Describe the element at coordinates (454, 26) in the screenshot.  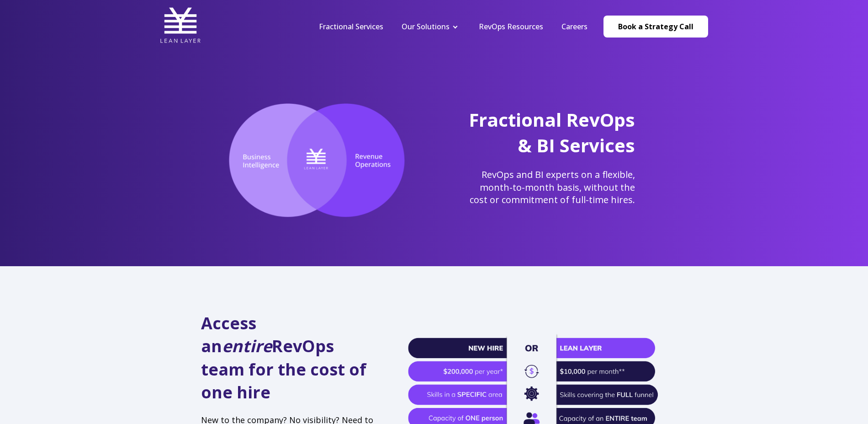
I see `div: Navigation Menu` at that location.